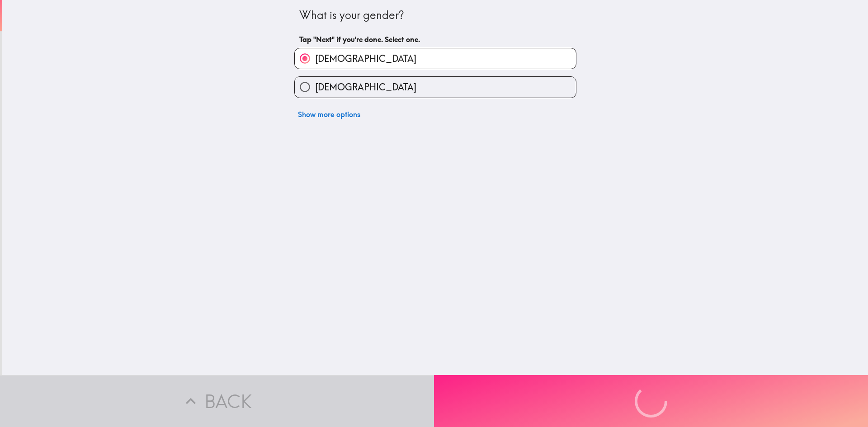 This screenshot has width=868, height=427. What do you see at coordinates (435, 15) in the screenshot?
I see `div: What is your gender?` at bounding box center [435, 15].